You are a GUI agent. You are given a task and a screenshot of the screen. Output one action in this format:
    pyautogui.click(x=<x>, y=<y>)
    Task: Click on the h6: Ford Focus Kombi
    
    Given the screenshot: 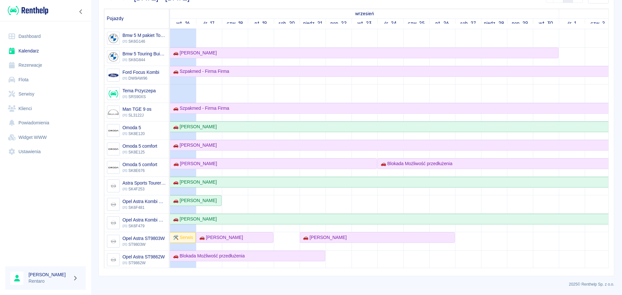 What is the action you would take?
    pyautogui.click(x=141, y=72)
    